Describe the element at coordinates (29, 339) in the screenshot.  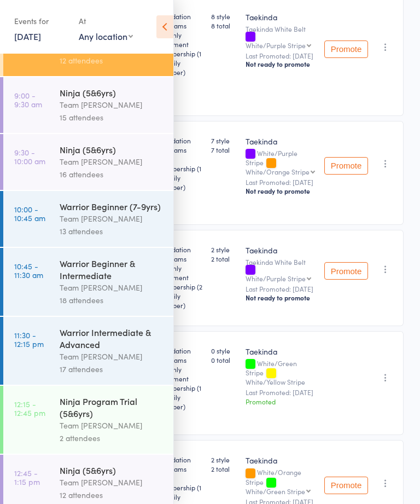
I see `time: 11:30 - 12:15 pm` at that location.